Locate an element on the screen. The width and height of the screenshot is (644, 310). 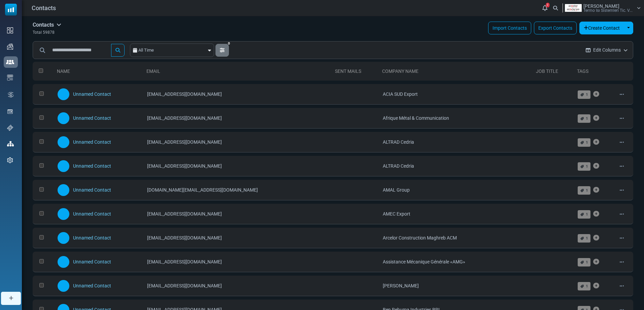
td: ACIA SUD Export is located at coordinates (456, 94).